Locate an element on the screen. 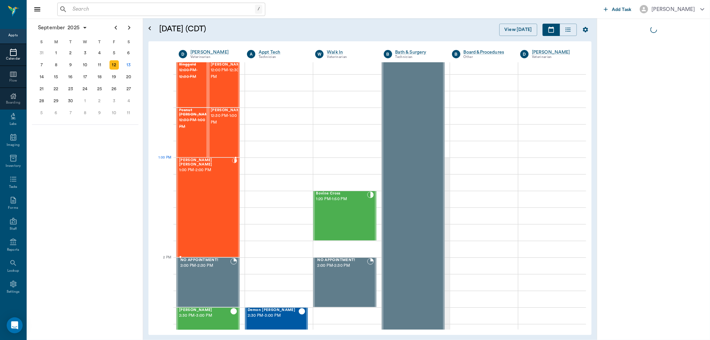  button: Open calendar is located at coordinates (150, 28).